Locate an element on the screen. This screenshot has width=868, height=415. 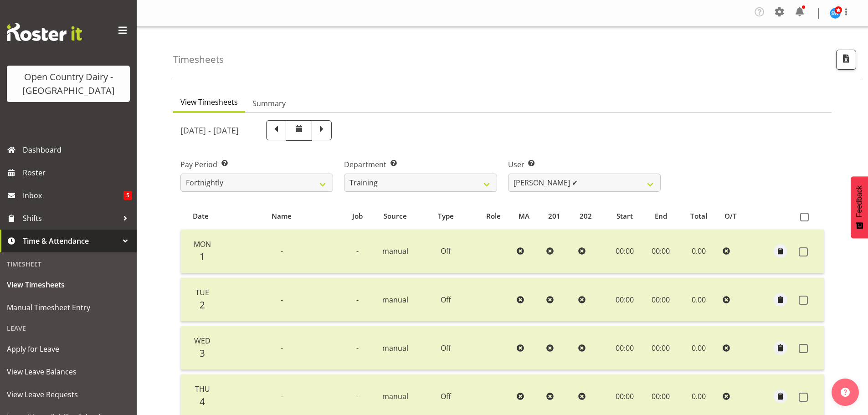
label: Pay Period is located at coordinates (257, 164).